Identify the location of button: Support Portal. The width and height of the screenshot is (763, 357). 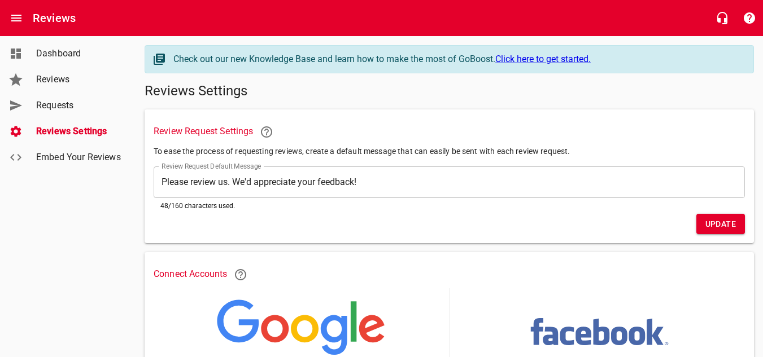
(749, 18).